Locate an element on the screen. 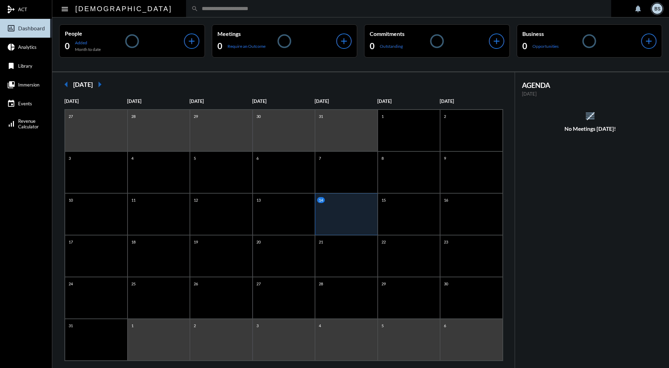 The image size is (669, 368). mat-icon: arrow_right is located at coordinates (100, 84).